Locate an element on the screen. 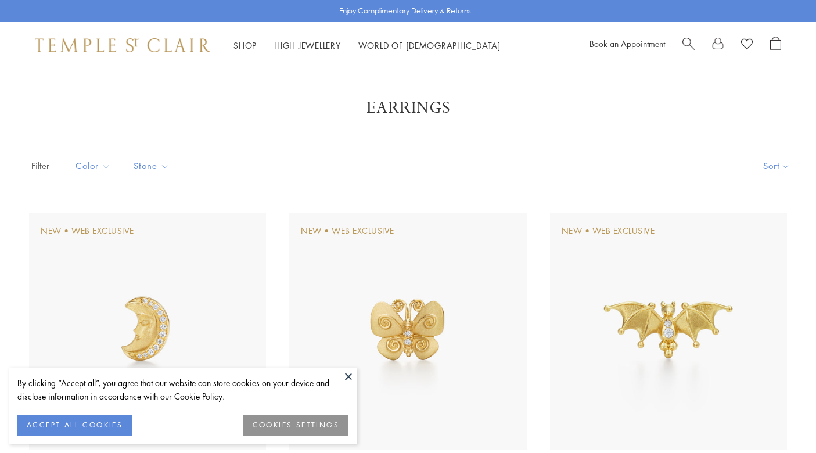  a: High JewelleryHigh Jewellery is located at coordinates (307, 45).